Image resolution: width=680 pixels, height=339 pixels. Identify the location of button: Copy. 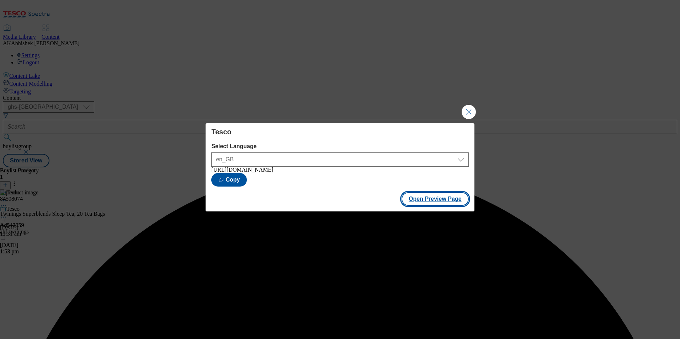
(229, 180).